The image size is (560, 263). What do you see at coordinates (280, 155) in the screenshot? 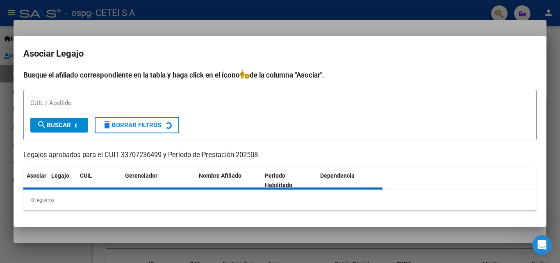
I see `p: Legajos aprobados para el CUIT 33707236499 y Período de Prestación 202508` at bounding box center [280, 155].